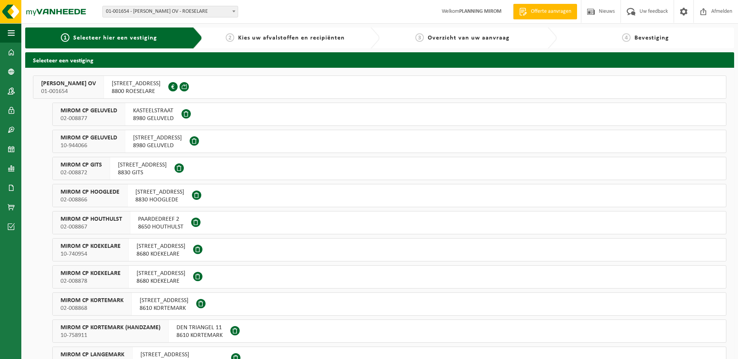  I want to click on span: KASTEELSTRAAT, so click(153, 111).